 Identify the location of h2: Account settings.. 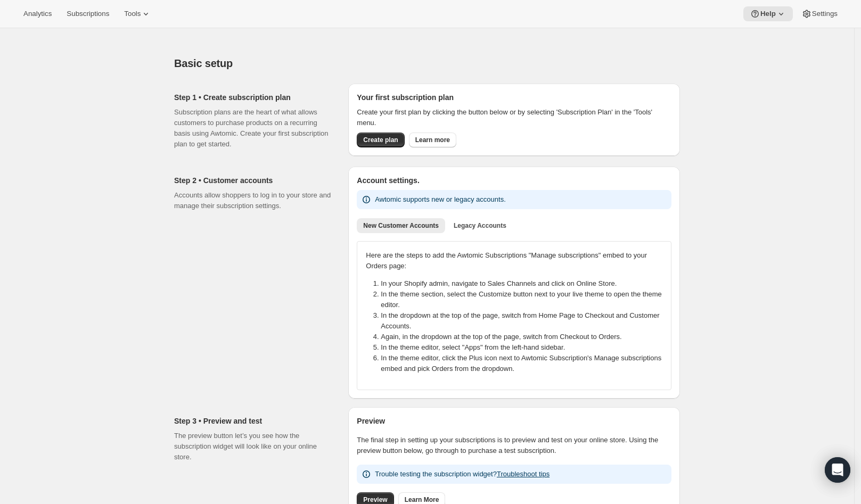
(514, 181).